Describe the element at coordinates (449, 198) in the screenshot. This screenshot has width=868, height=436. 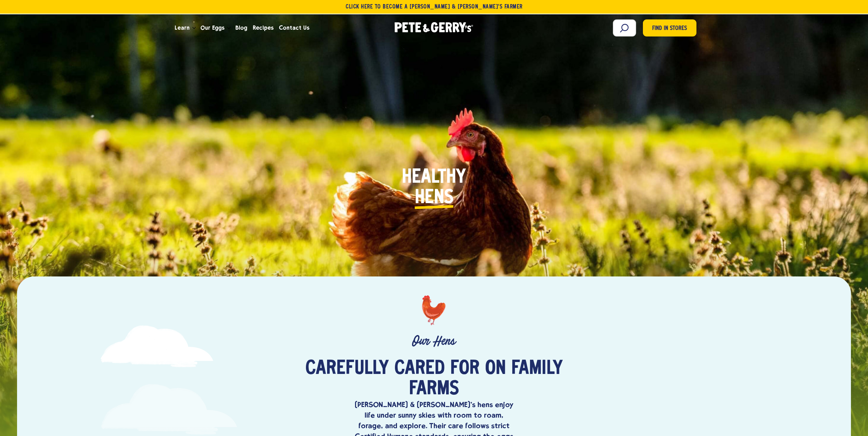
I see `i: s` at that location.